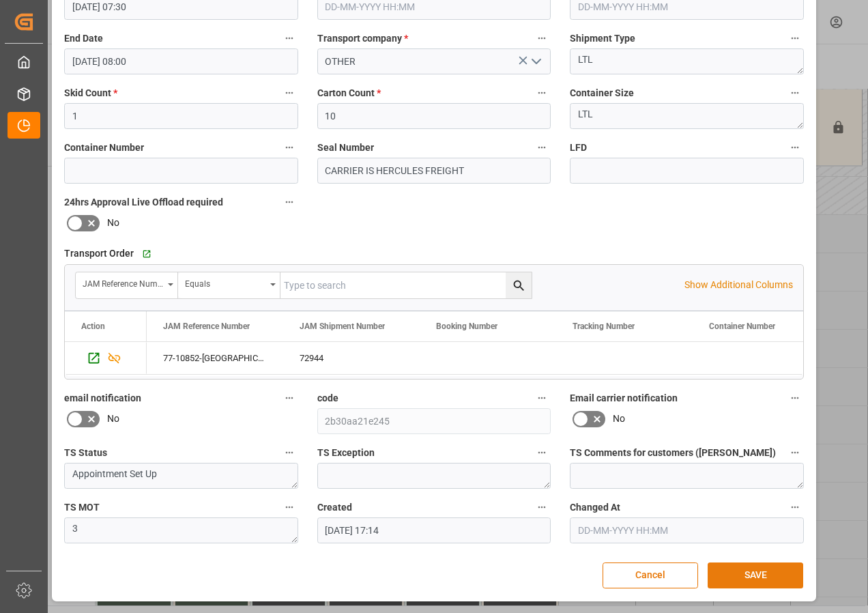  I want to click on button: Transport company *, so click(542, 38).